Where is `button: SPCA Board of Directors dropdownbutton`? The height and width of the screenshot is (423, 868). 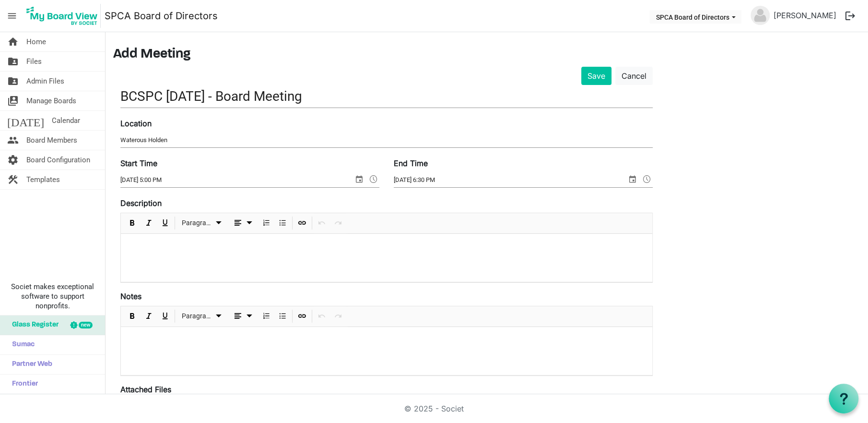 button: SPCA Board of Directors dropdownbutton is located at coordinates (695, 17).